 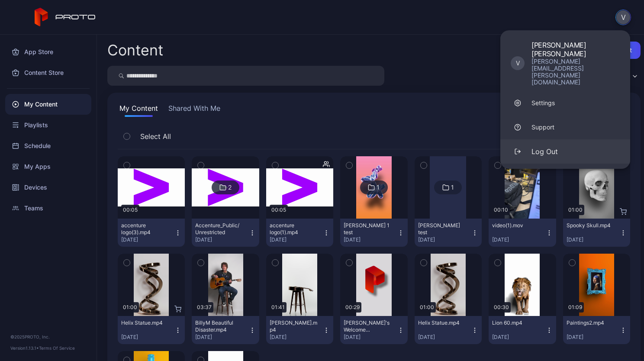 What do you see at coordinates (48, 337) in the screenshot?
I see `div: © 2025 PROTO, Inc.` at bounding box center [48, 337].